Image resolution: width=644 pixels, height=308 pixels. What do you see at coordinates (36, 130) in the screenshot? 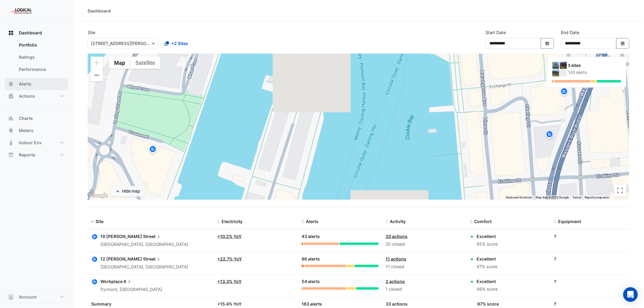
I see `button: Meters` at bounding box center [36, 130].